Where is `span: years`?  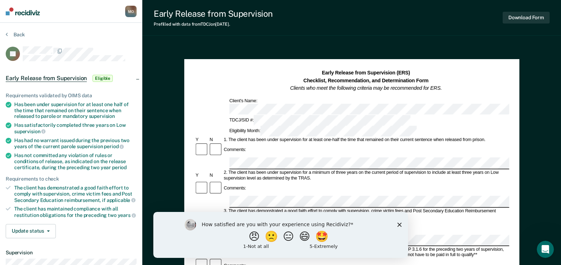
span: years is located at coordinates (127, 215).